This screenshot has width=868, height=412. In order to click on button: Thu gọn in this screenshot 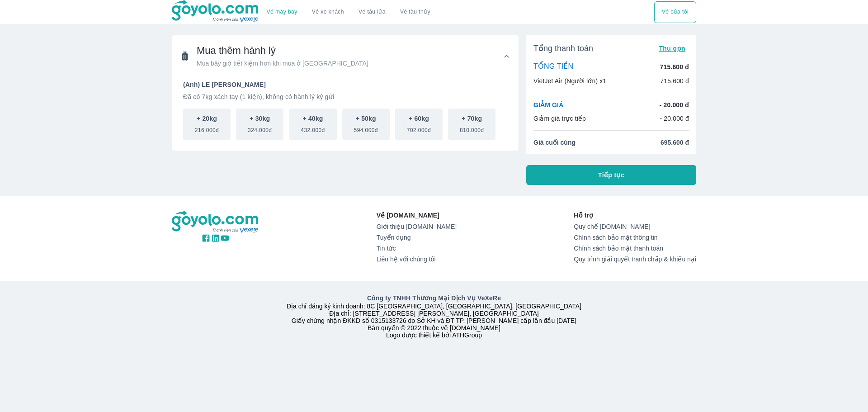, I will do `click(672, 48)`.